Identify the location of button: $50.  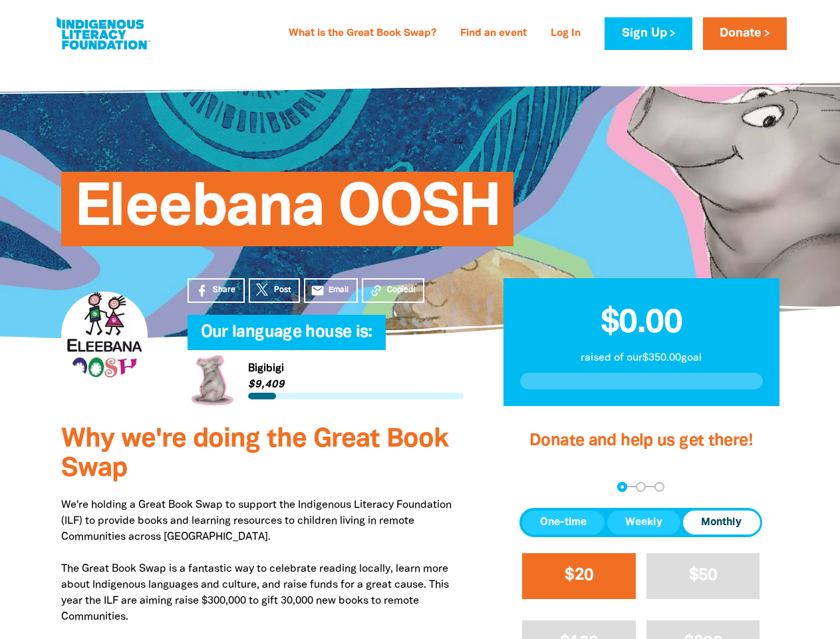
(703, 576).